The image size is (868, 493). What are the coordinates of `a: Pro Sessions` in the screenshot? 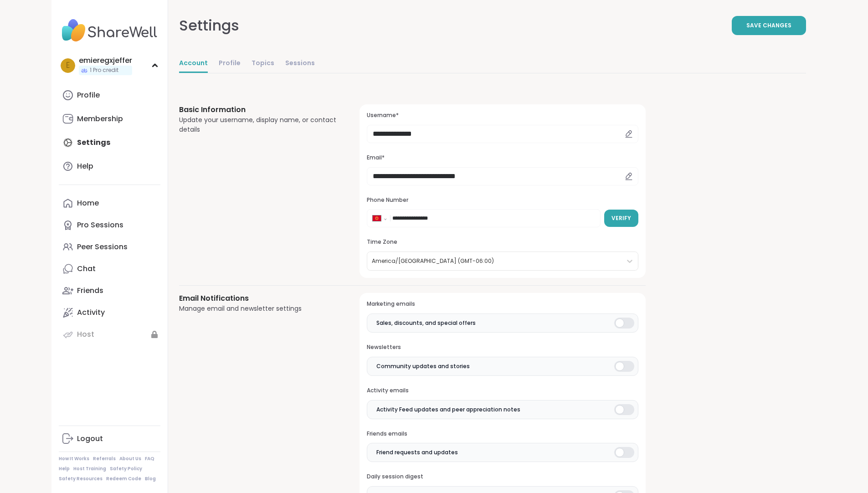 It's located at (109, 225).